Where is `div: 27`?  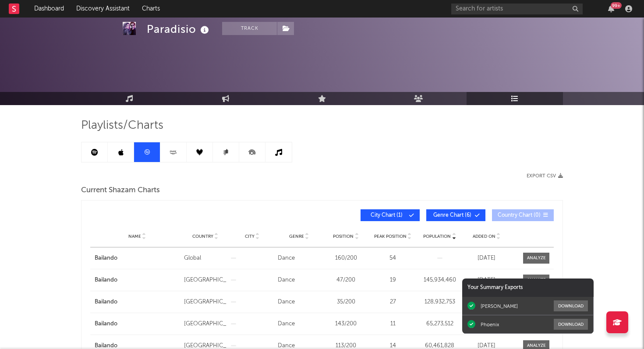
div: 27 is located at coordinates (392, 302).